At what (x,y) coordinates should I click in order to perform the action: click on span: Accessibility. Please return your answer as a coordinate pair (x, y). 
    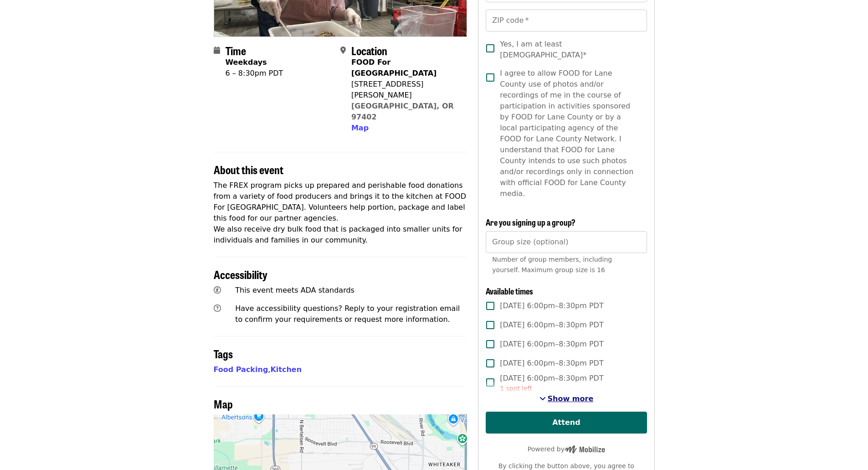
    Looking at the image, I should click on (241, 274).